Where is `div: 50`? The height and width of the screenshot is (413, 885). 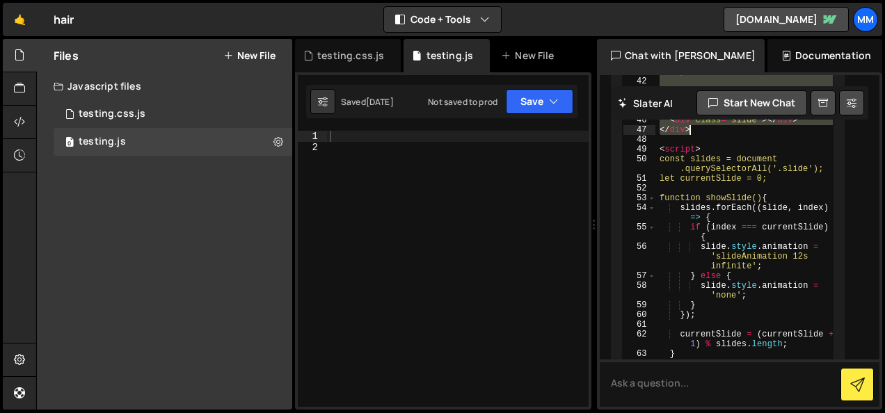
div: 50 is located at coordinates (640, 164).